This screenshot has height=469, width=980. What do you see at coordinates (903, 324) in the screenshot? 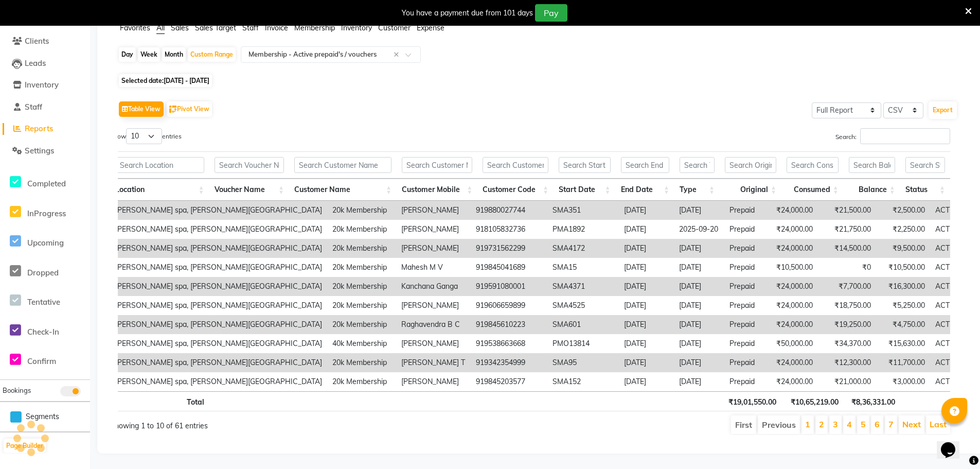
I see `td: ₹4,750.00` at bounding box center [903, 324].